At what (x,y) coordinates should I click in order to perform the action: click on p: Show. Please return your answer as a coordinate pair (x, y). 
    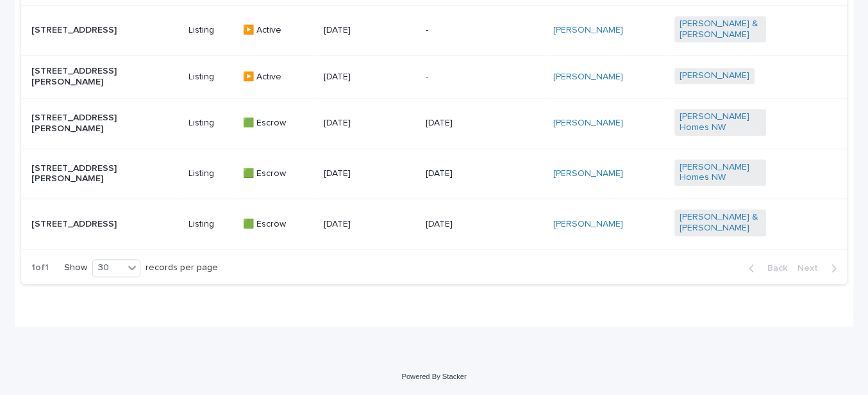
    Looking at the image, I should click on (75, 268).